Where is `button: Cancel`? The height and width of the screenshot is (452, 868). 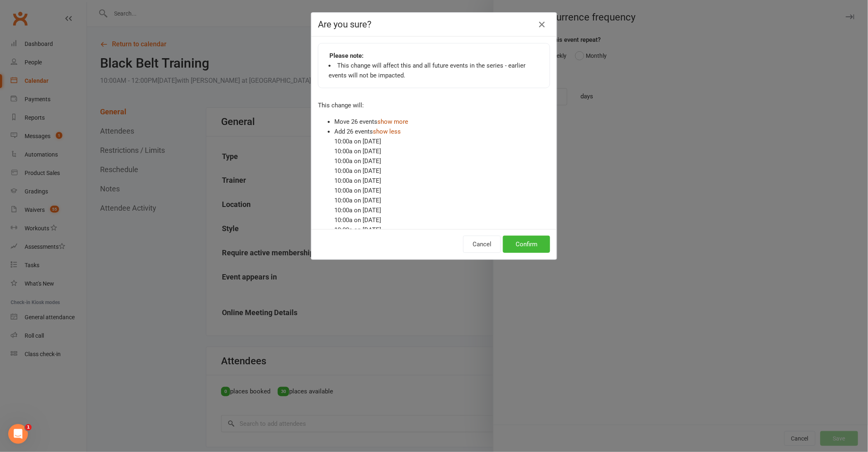 button: Cancel is located at coordinates (482, 244).